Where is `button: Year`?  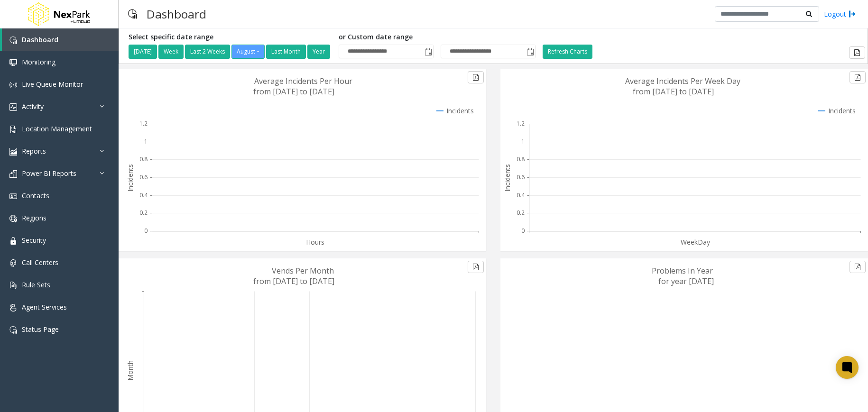
button: Year is located at coordinates (319, 52).